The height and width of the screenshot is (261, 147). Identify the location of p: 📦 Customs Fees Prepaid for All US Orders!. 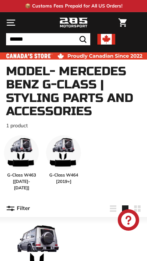
(73, 6).